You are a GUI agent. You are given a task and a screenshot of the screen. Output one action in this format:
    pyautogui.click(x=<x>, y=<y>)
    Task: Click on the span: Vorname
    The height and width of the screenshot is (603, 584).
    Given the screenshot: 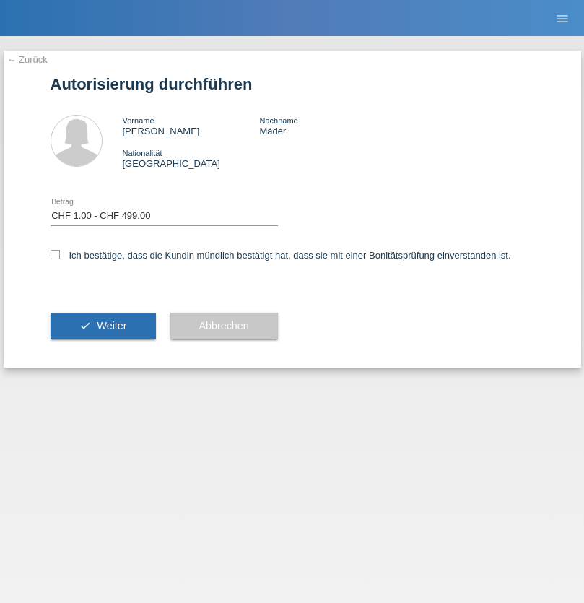 What is the action you would take?
    pyautogui.click(x=139, y=121)
    